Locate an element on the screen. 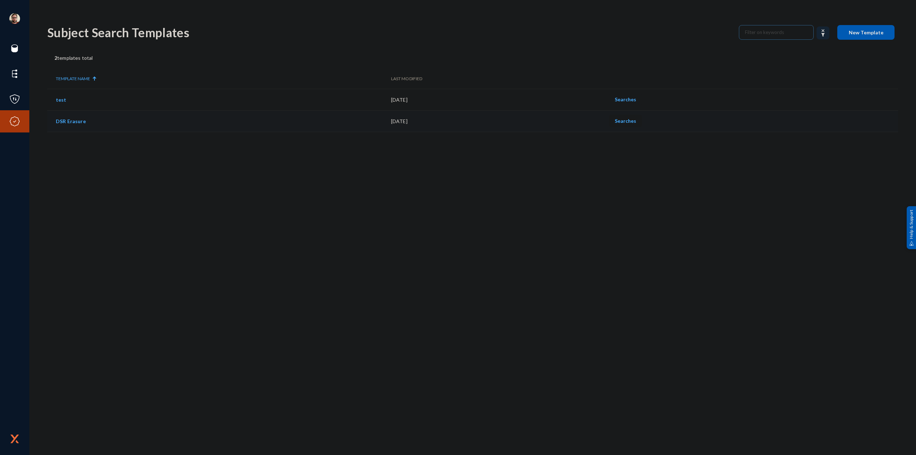  div: Subject Search Templates is located at coordinates (389, 32).